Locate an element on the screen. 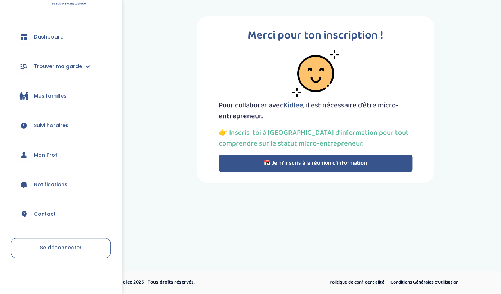 The image size is (501, 294). span: Dashboard is located at coordinates (49, 37).